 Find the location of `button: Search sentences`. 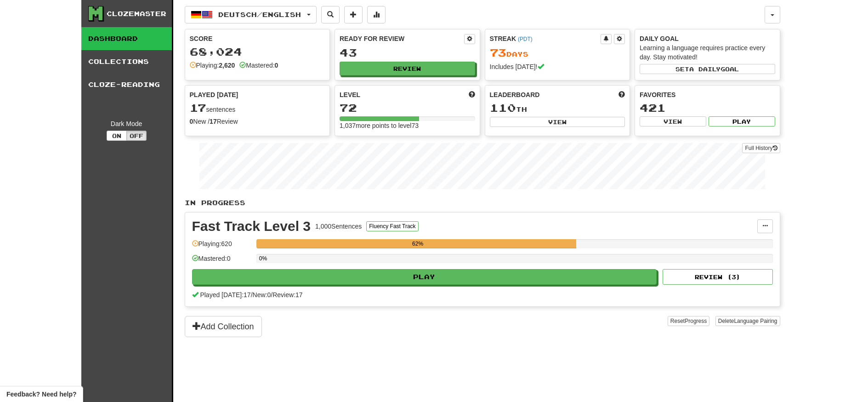

button: Search sentences is located at coordinates (330, 15).